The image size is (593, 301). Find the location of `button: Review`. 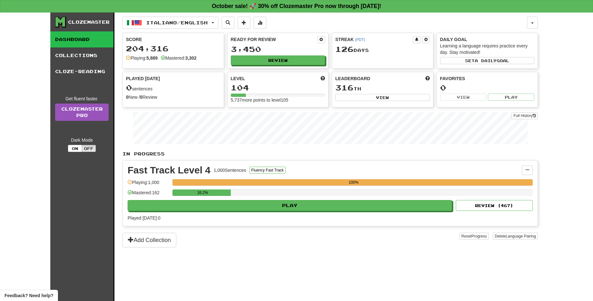

button: Review is located at coordinates (278, 60).